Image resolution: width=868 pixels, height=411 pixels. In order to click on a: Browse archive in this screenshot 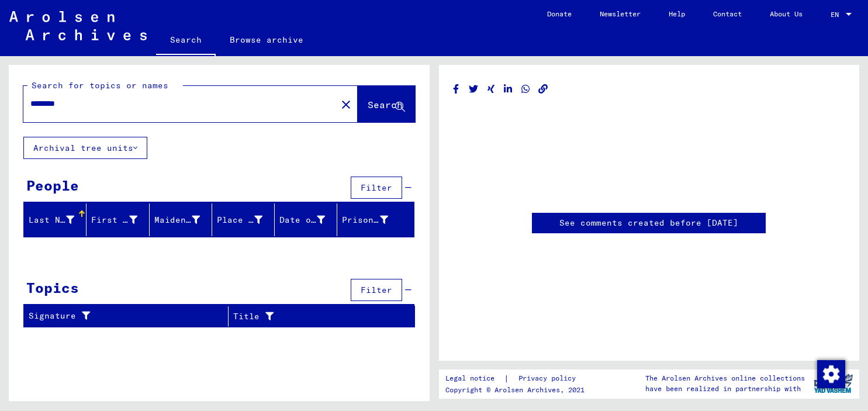, I will do `click(267, 40)`.